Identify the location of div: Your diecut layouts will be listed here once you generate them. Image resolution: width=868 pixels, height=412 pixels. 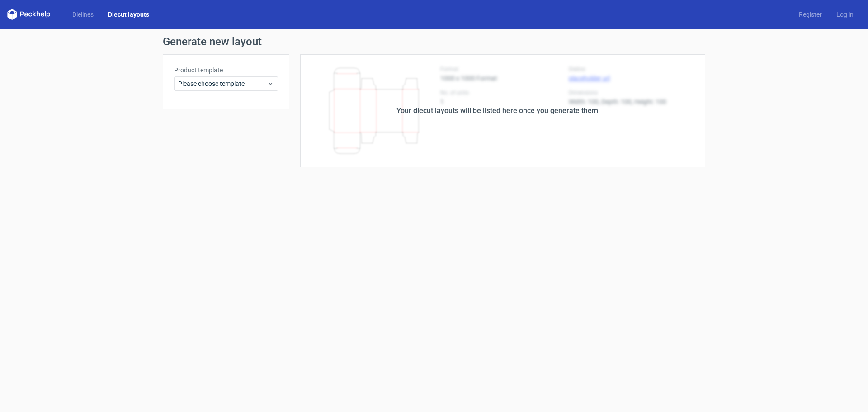
(498, 111).